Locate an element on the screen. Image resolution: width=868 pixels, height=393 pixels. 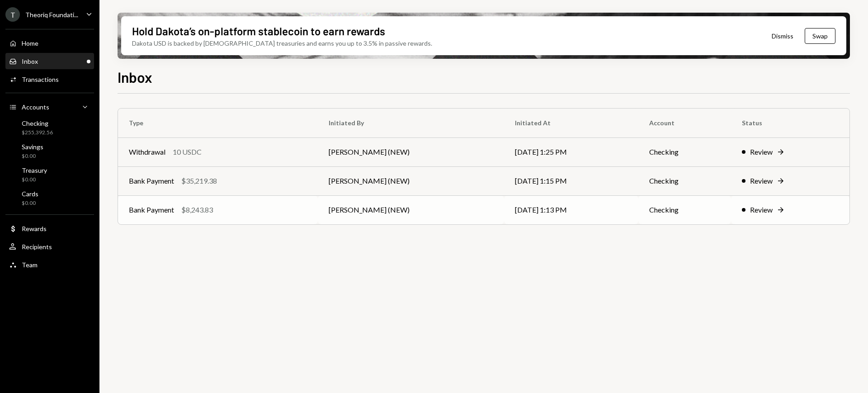
div: $255,392.56 is located at coordinates (37, 133).